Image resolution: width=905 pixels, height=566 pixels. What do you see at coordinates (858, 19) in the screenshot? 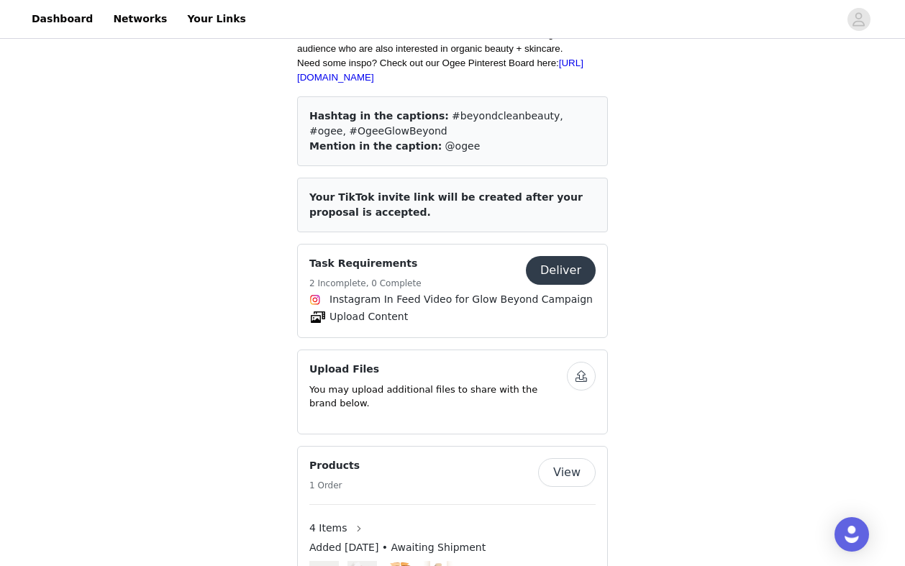
I see `div: avatar` at bounding box center [858, 19].